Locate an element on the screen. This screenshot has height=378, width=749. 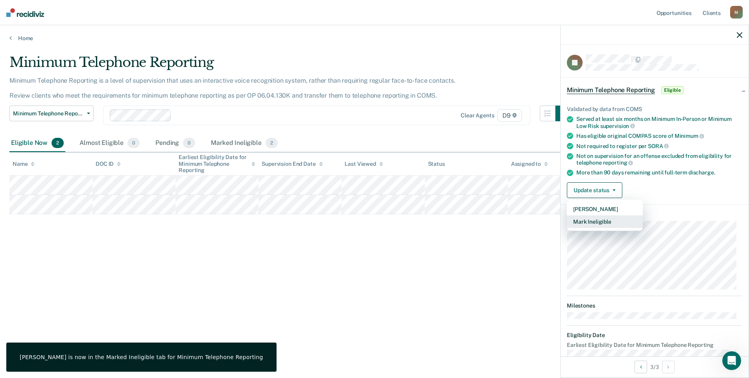
div: Name is located at coordinates (24, 164).